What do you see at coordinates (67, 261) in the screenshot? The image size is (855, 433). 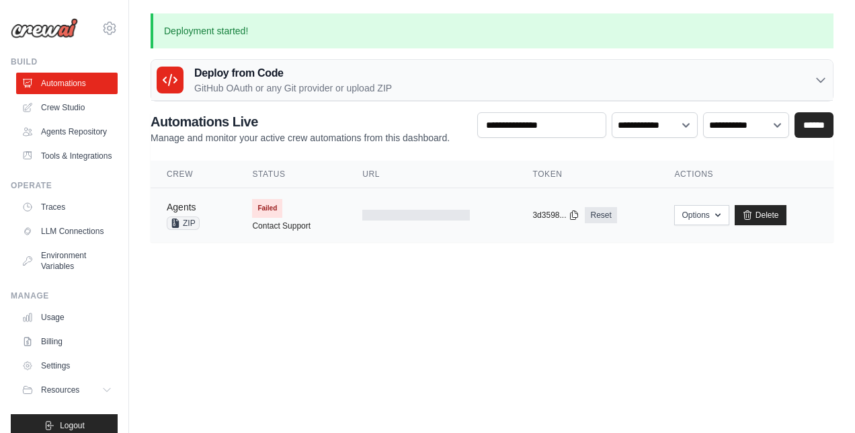 I see `a: Environment Variables` at bounding box center [67, 261].